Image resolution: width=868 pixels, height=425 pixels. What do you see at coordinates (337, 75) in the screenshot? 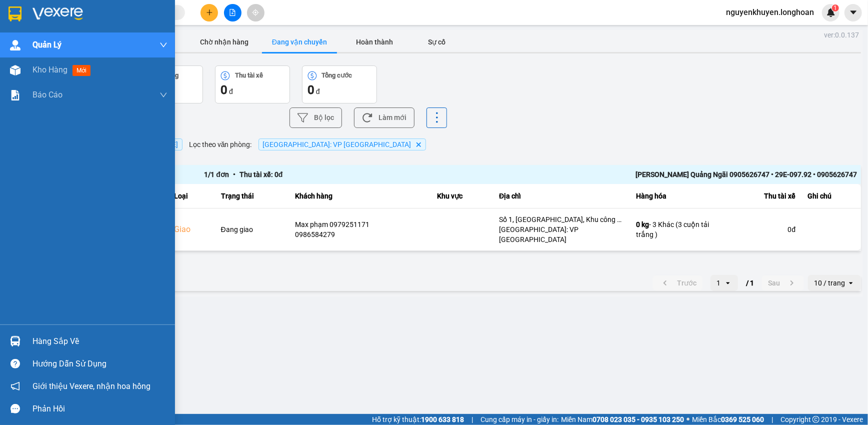
I see `div: Tổng cước` at bounding box center [337, 75].